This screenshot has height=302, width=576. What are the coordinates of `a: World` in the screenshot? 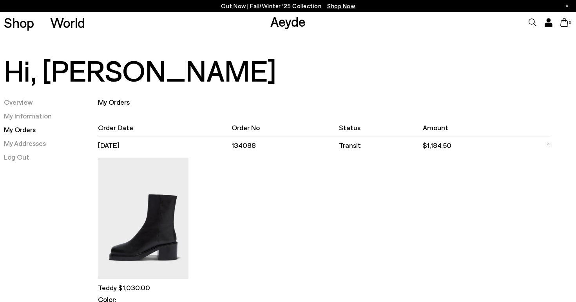 It's located at (67, 22).